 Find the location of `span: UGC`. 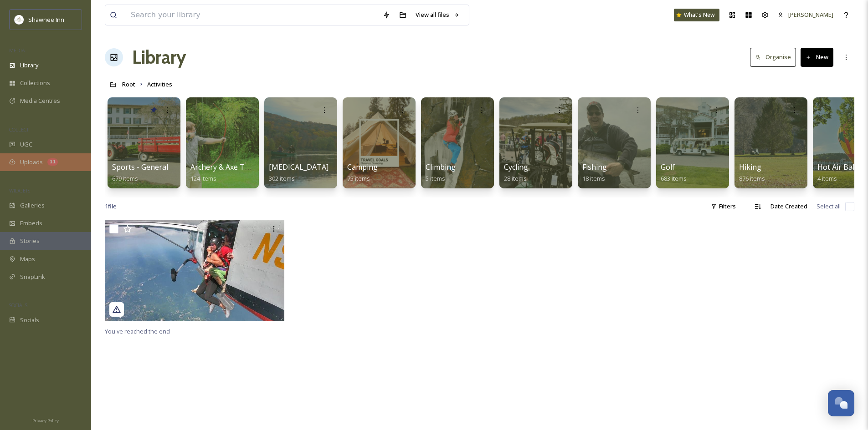

span: UGC is located at coordinates (26, 145).